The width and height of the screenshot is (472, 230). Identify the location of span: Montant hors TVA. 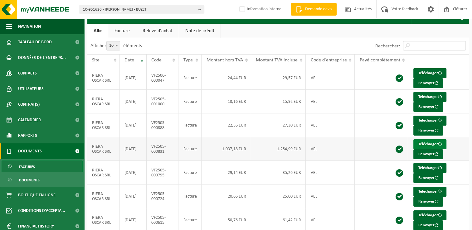
(224, 60).